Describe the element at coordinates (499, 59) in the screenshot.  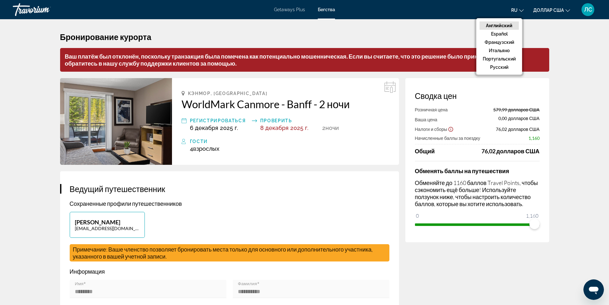
I see `button: португальский` at that location.